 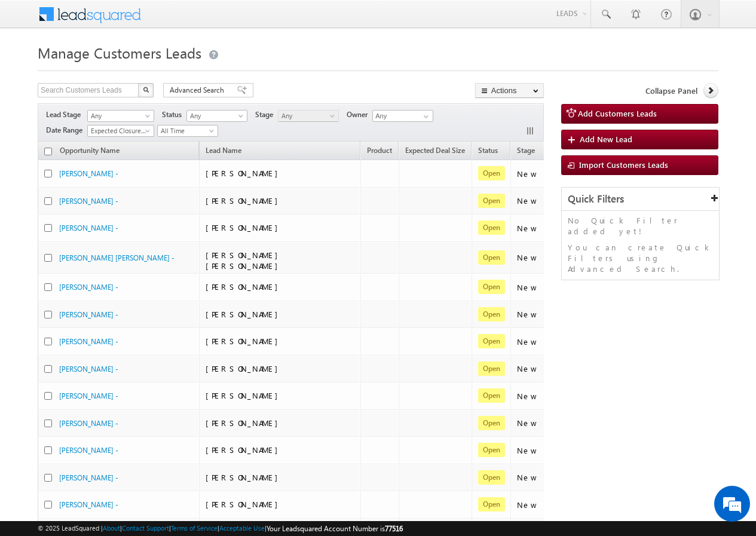 I want to click on a: All Time, so click(x=188, y=131).